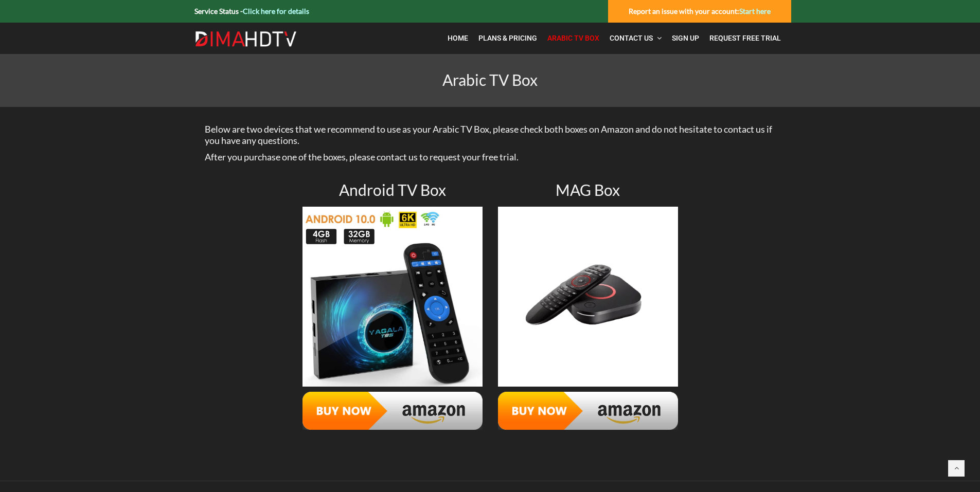 Image resolution: width=980 pixels, height=492 pixels. I want to click on strong: Report an issue with your account:, so click(700, 11).